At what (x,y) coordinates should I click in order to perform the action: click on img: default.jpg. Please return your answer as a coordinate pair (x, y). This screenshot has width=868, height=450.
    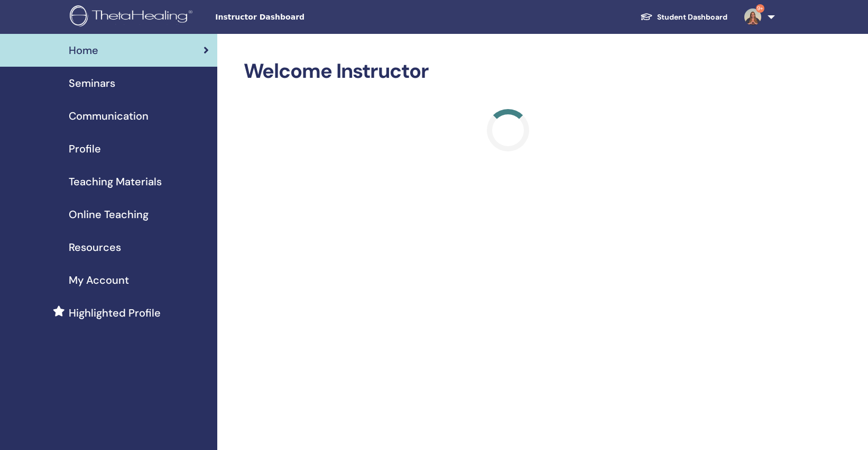
    Looking at the image, I should click on (753, 17).